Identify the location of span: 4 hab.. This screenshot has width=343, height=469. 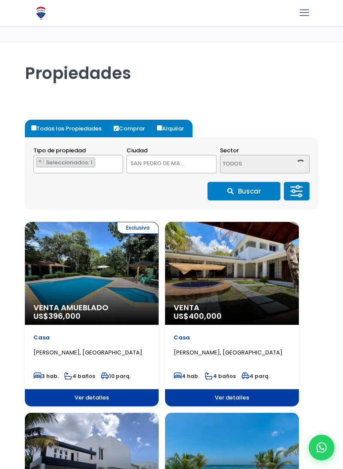
(187, 376).